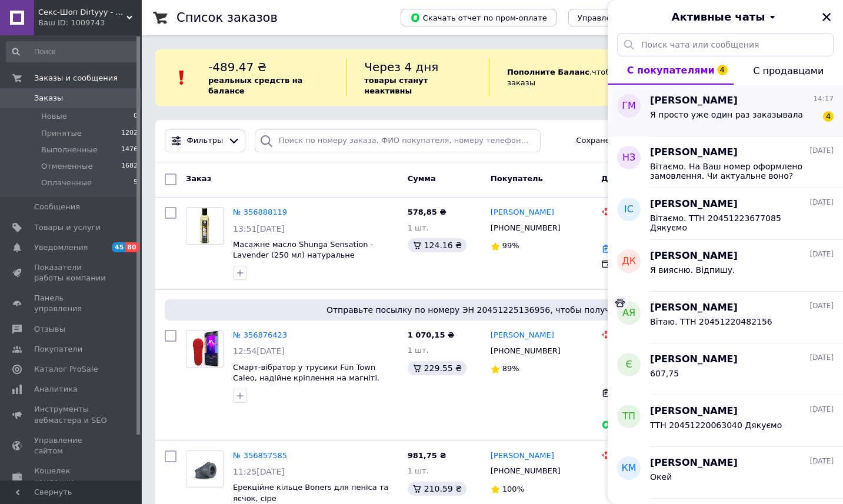 The height and width of the screenshot is (504, 843). Describe the element at coordinates (788, 71) in the screenshot. I see `span: С продавцами` at that location.